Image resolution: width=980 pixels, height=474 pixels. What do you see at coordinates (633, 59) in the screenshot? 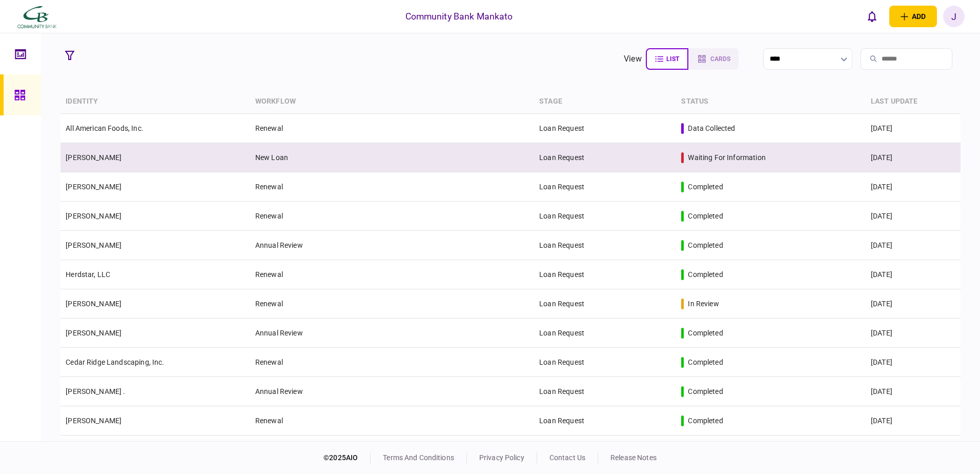
I see `div: view` at bounding box center [633, 59].